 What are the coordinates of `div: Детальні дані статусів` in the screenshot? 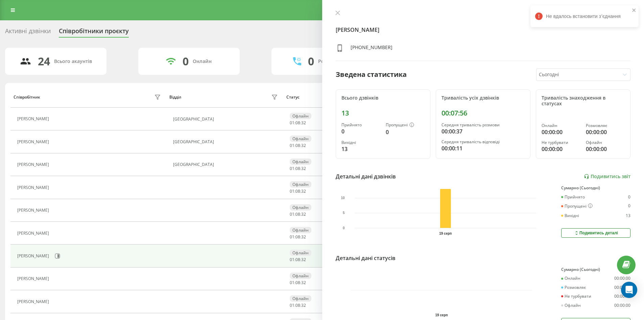 It's located at (365, 258).